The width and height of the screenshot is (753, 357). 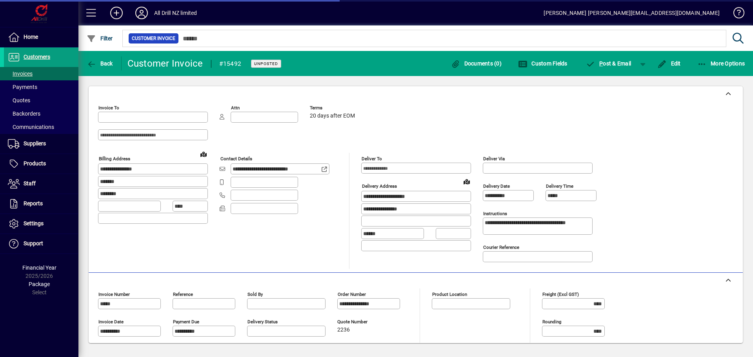 What do you see at coordinates (735, 14) in the screenshot?
I see `a: Knowledge Base` at bounding box center [735, 14].